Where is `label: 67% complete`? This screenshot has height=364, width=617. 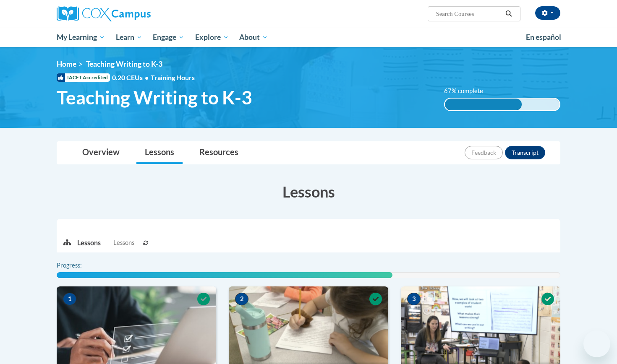
label: 67% complete is located at coordinates (468, 91).